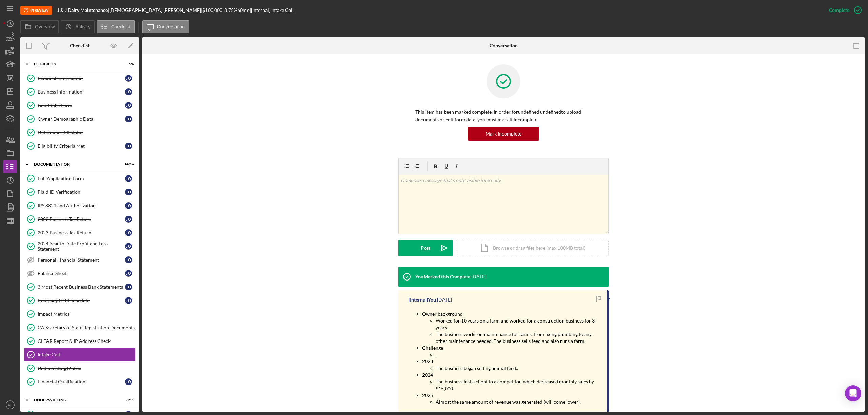  Describe the element at coordinates (212, 10) in the screenshot. I see `span: $100,000` at that location.